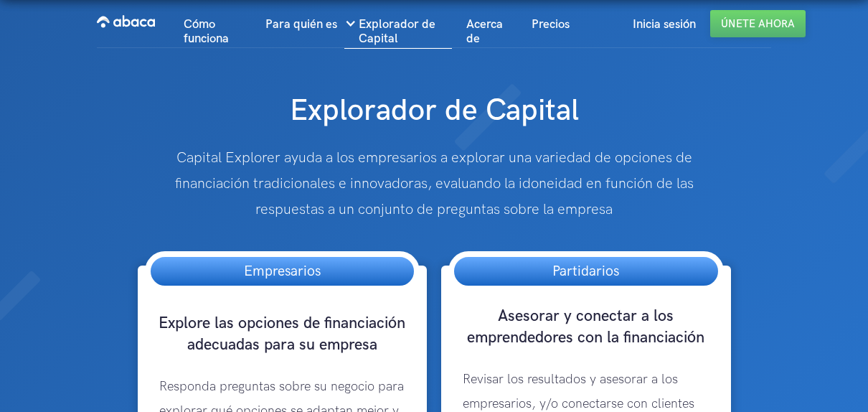 Image resolution: width=868 pixels, height=412 pixels. Describe the element at coordinates (434, 184) in the screenshot. I see `font: Capital Explorer ayuda a los empresarios a explorar una variedad de opciones de financiación trad...` at that location.